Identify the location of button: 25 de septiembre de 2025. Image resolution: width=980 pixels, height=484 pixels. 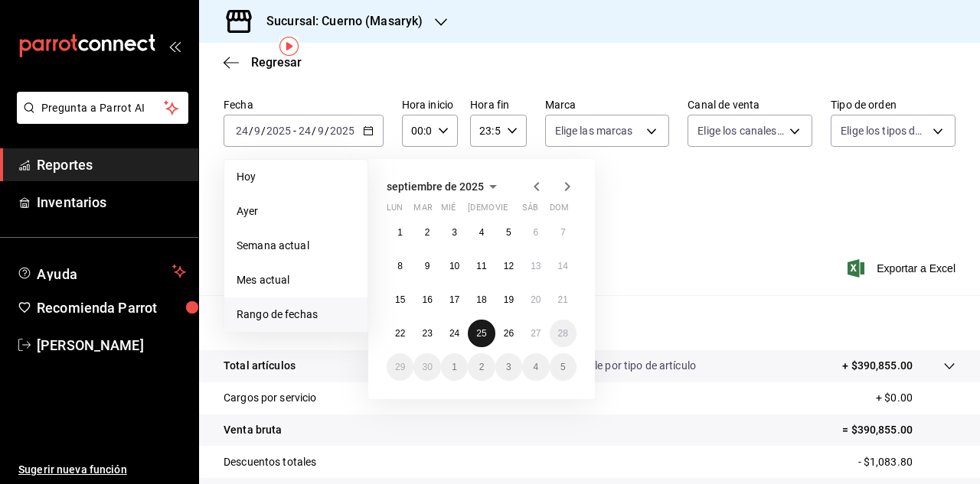
(481, 334).